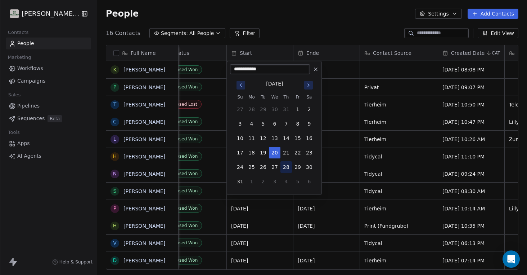  What do you see at coordinates (240, 138) in the screenshot?
I see `button: 10` at bounding box center [240, 138].